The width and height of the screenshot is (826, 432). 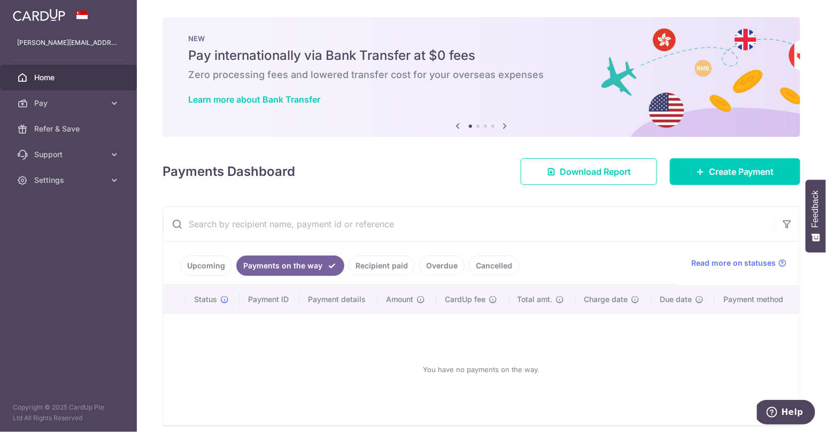 I want to click on h6: Zero processing fees and lowered transfer cost for your overseas expenses, so click(x=481, y=75).